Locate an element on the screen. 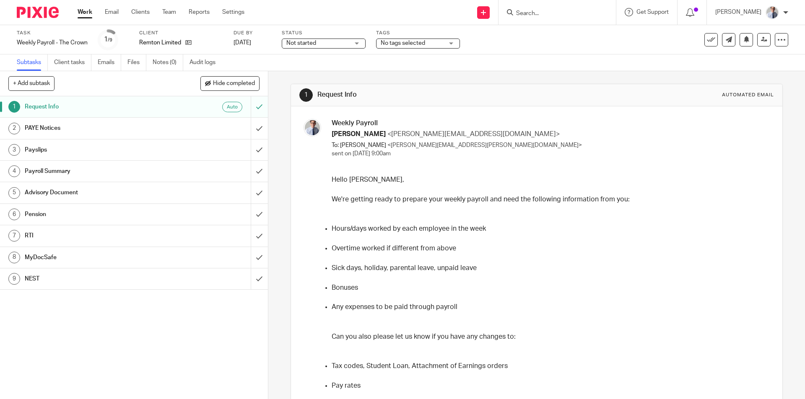  h1: NEST is located at coordinates (97, 279).